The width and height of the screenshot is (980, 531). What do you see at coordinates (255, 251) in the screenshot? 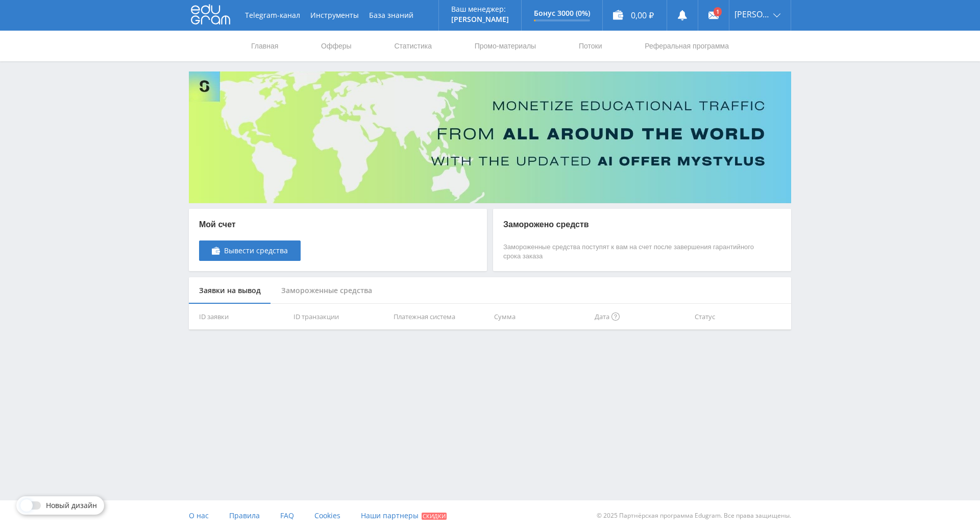
I see `span: Вывести средства` at bounding box center [255, 251].